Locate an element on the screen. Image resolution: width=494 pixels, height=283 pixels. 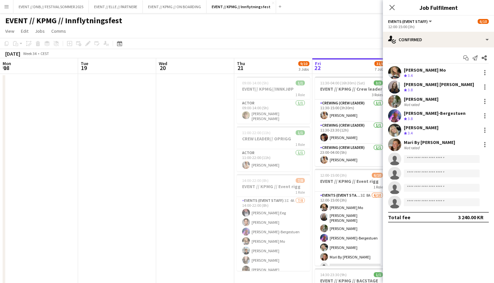
span: Events (Event Staff) is located at coordinates (408, 21).